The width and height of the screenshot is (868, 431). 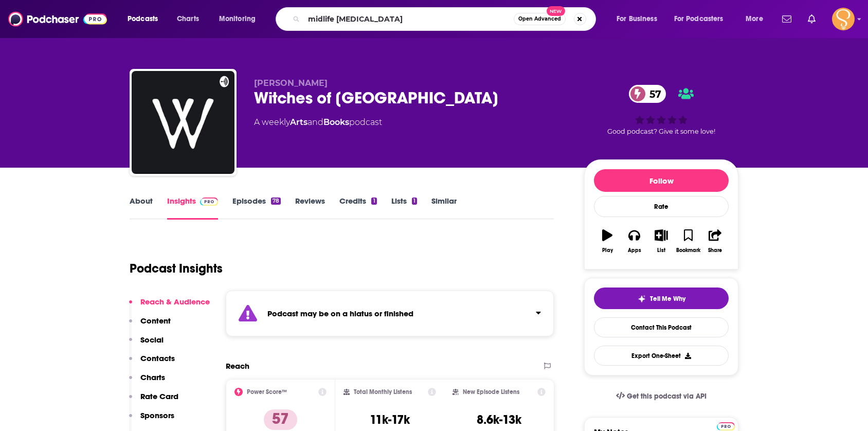 What do you see at coordinates (715, 251) in the screenshot?
I see `div: Share` at bounding box center [715, 251].